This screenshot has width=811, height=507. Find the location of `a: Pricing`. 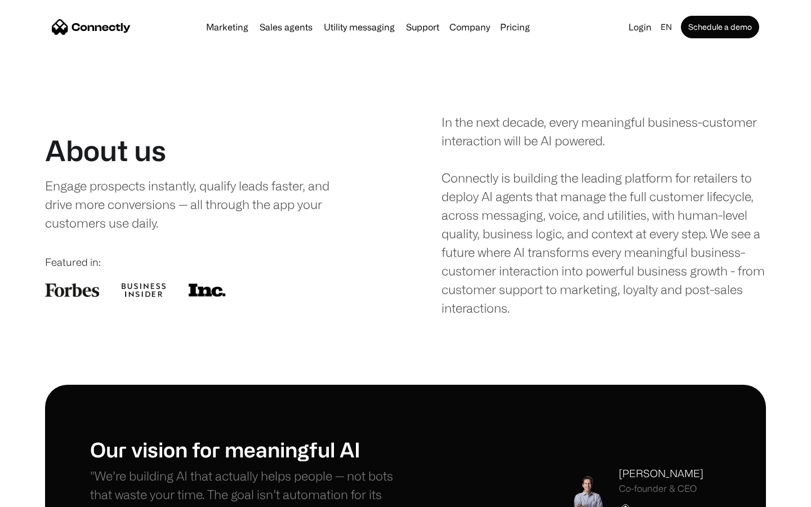

a: Pricing is located at coordinates (515, 27).